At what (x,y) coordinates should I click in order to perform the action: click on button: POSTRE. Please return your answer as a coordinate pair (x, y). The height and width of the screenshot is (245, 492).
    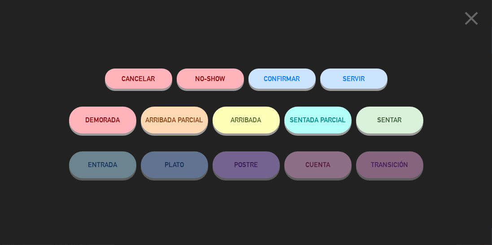
    Looking at the image, I should click on (246, 165).